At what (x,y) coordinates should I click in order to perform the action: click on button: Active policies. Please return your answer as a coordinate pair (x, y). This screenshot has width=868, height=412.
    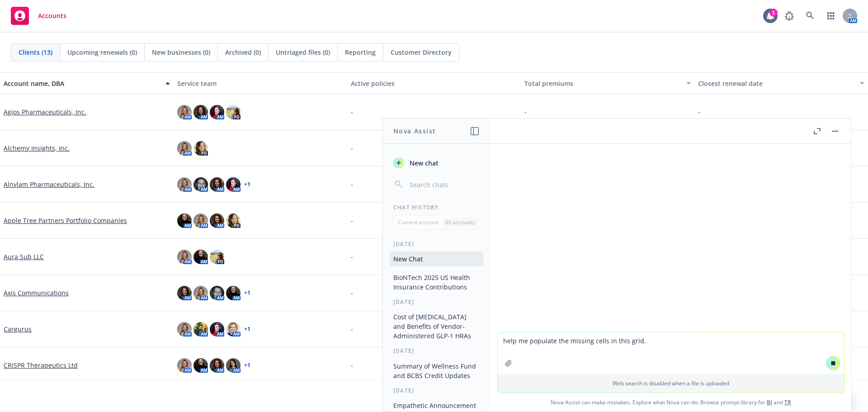
    Looking at the image, I should click on (434, 83).